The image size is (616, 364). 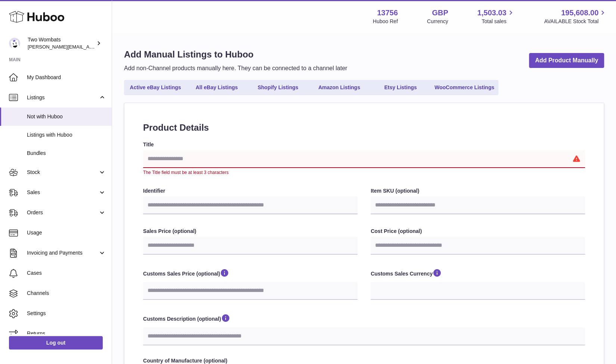 What do you see at coordinates (400, 88) in the screenshot?
I see `a: Etsy Listings` at bounding box center [400, 88].